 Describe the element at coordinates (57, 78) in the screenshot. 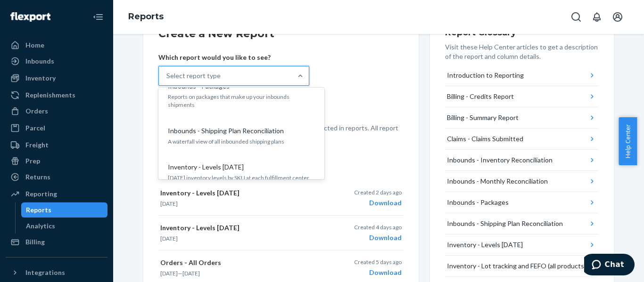

I see `a: Inventory` at that location.